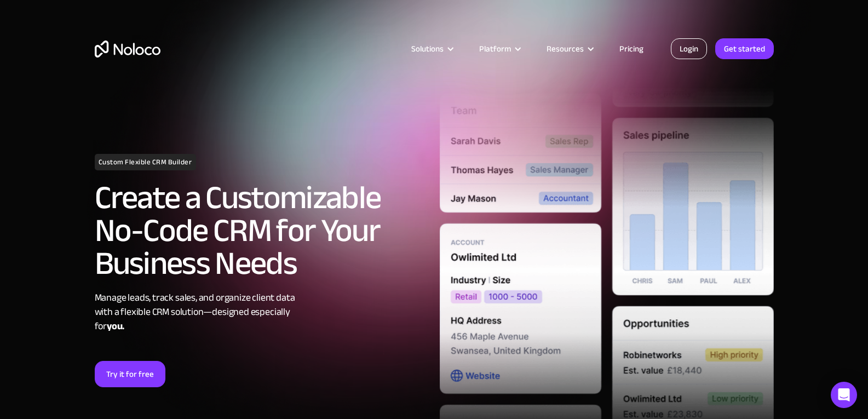 This screenshot has width=868, height=419. What do you see at coordinates (128, 49) in the screenshot?
I see `a: home` at bounding box center [128, 49].